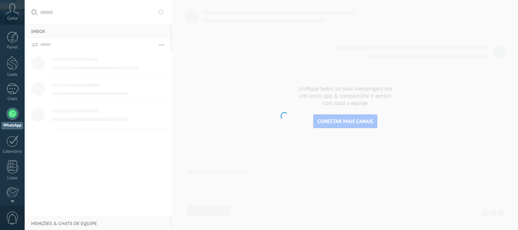 The width and height of the screenshot is (518, 230). I want to click on div: Listas, so click(13, 178).